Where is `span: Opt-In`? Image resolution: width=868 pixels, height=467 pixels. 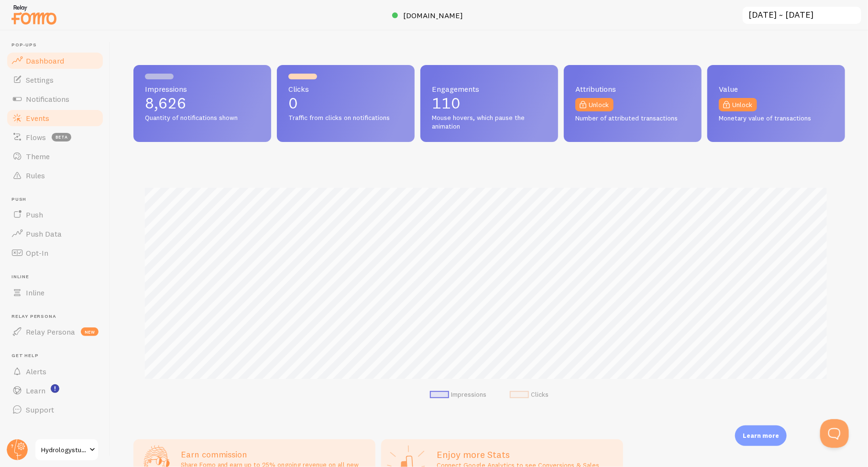 span: Opt-In is located at coordinates (36, 253).